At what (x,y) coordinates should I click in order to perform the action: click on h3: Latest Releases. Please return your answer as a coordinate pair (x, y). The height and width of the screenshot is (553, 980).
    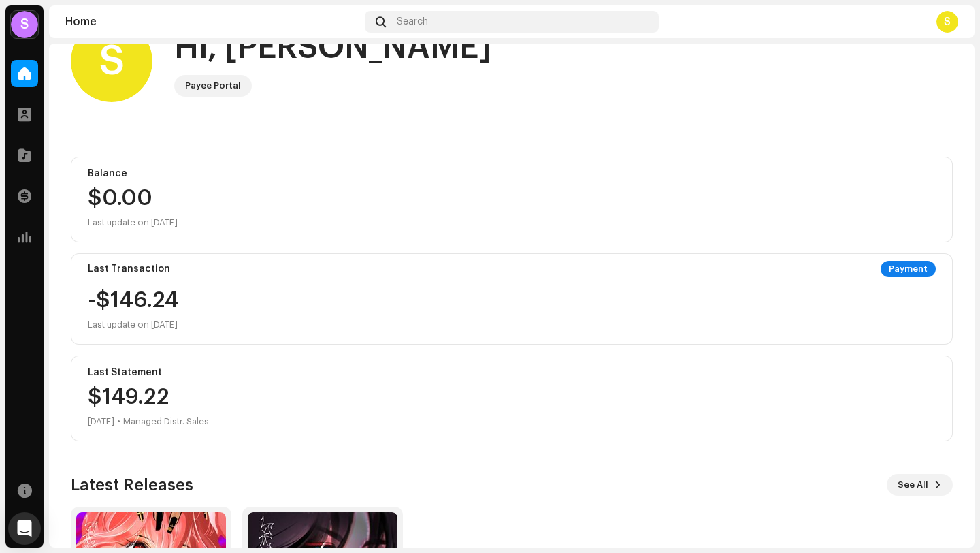
    Looking at the image, I should click on (132, 485).